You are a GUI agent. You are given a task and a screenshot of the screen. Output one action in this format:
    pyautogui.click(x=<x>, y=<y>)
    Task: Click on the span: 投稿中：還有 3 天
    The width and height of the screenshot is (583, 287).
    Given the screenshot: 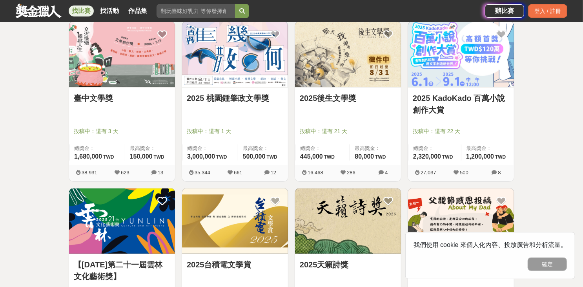 What is the action you would take?
    pyautogui.click(x=122, y=131)
    